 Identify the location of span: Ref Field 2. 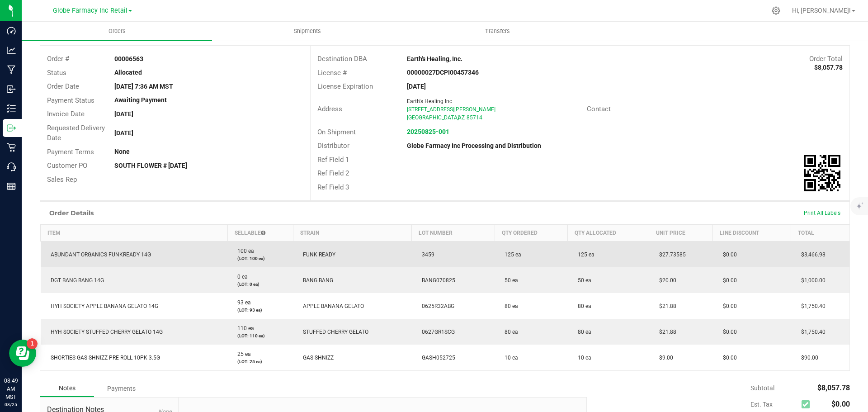
(333, 173).